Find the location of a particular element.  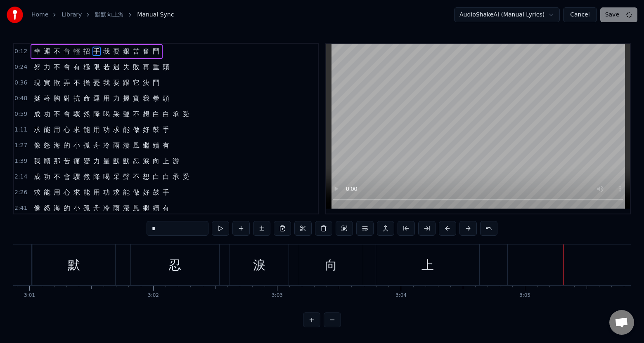

span: 我 is located at coordinates (106, 51).